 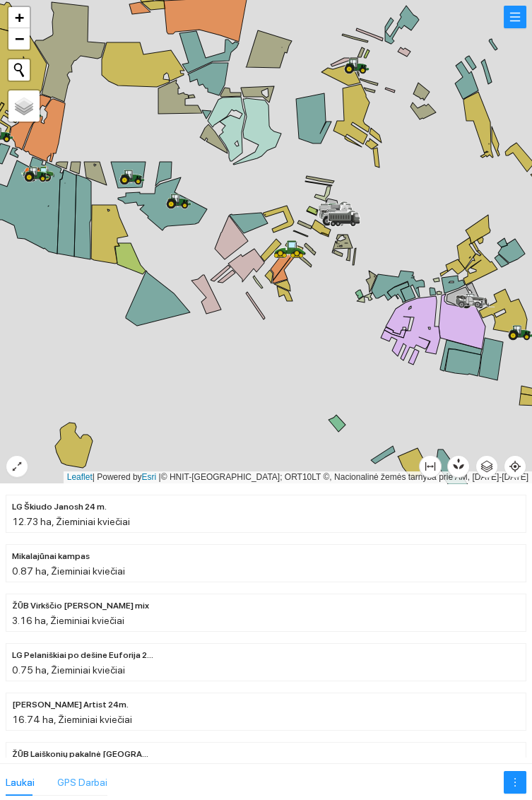 I want to click on span: column-width, so click(x=431, y=467).